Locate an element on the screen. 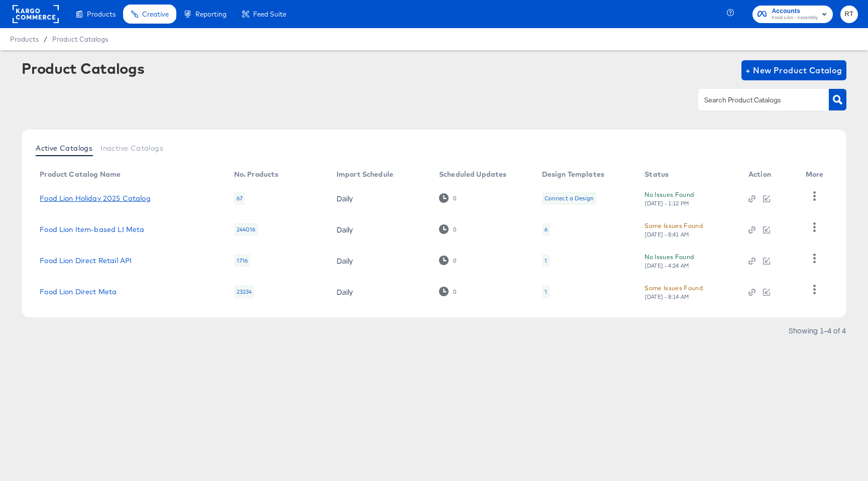 Image resolution: width=868 pixels, height=481 pixels. th: Status is located at coordinates (688, 175).